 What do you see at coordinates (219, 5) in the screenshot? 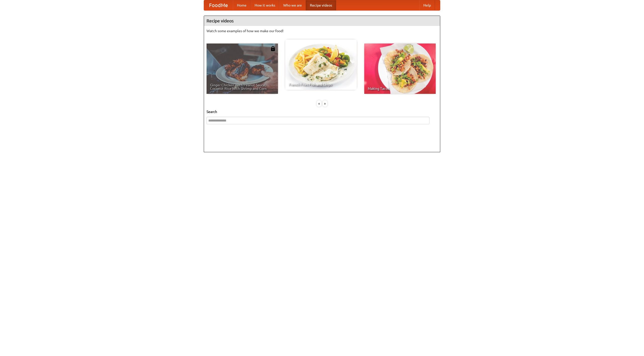
I see `a: FoodMe` at bounding box center [219, 5].